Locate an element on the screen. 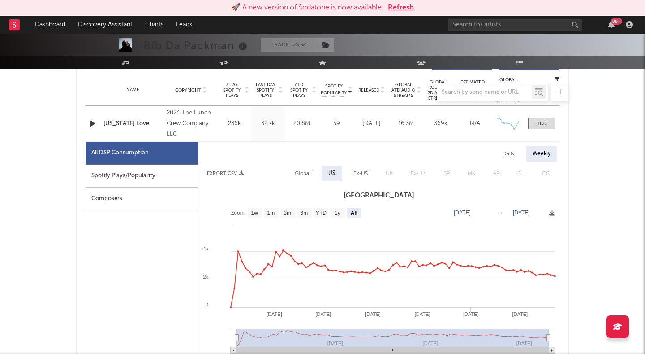 The height and width of the screenshot is (354, 645). span: ATD Spotify Plays is located at coordinates (299, 90).